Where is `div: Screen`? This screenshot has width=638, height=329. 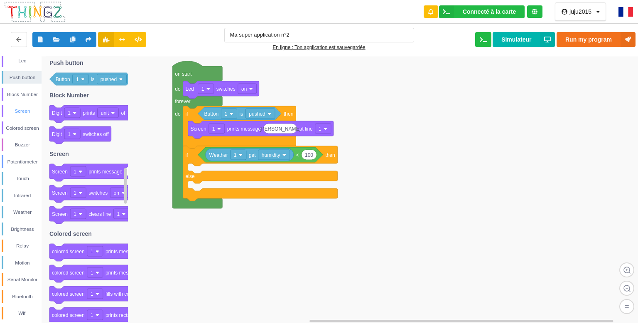
div: Screen is located at coordinates (22, 111).